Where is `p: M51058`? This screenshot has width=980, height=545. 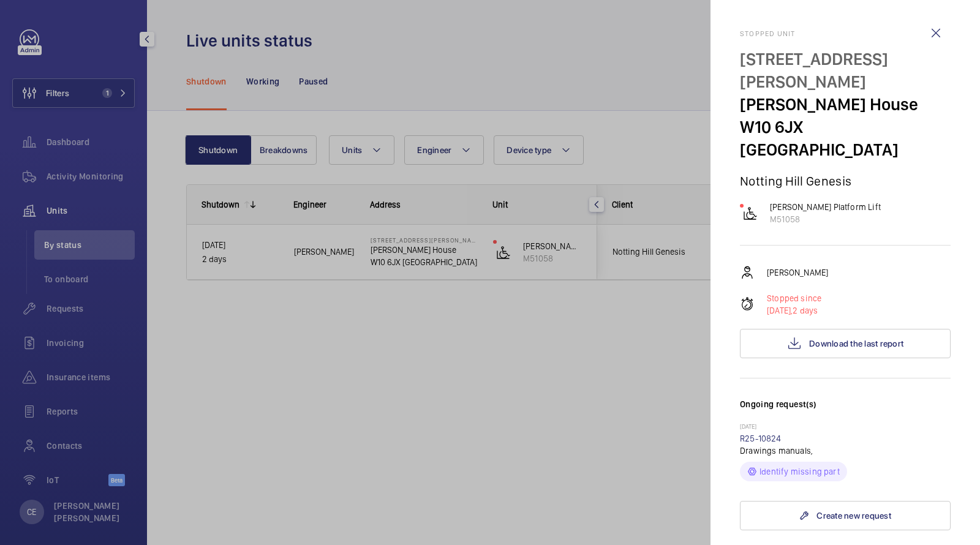
p: M51058 is located at coordinates (824, 219).